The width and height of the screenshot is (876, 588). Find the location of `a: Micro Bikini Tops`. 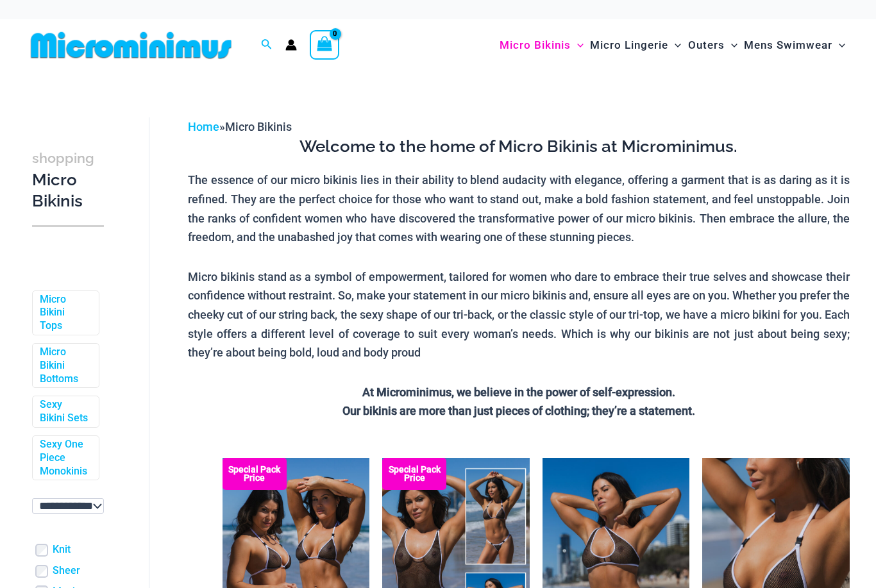

a: Micro Bikini Tops is located at coordinates (64, 313).